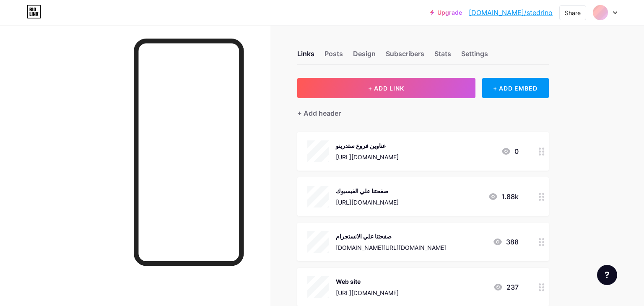 The image size is (644, 306). Describe the element at coordinates (515, 88) in the screenshot. I see `div: + ADD EMBED` at that location.